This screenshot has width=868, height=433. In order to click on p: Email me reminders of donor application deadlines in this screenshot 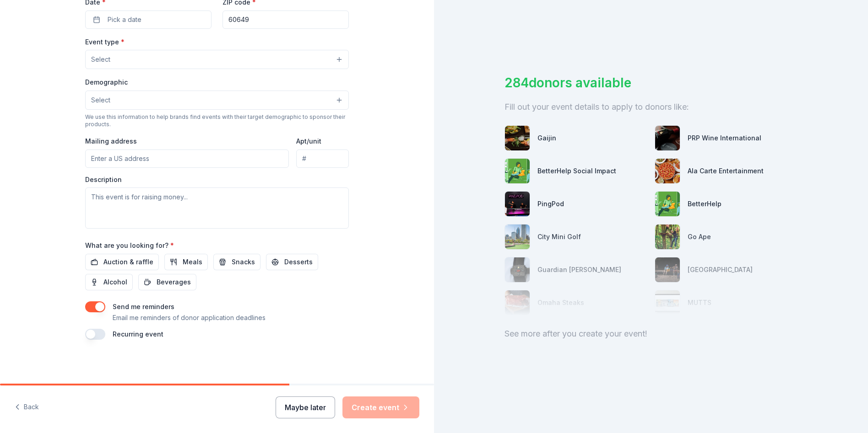, I will do `click(189, 318)`.